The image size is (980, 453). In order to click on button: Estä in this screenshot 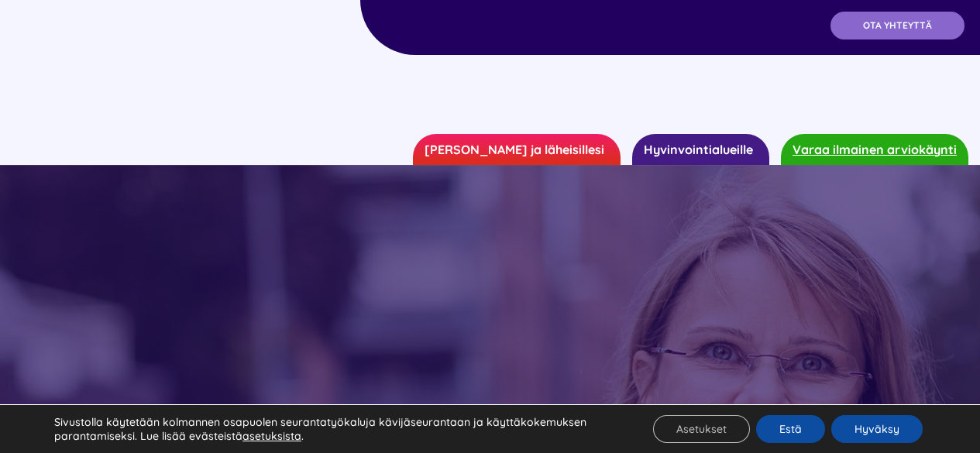, I will do `click(790, 429)`.